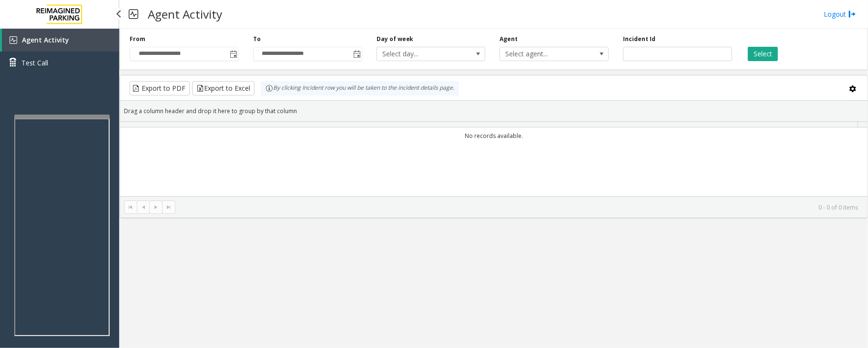 This screenshot has width=868, height=348. Describe the element at coordinates (257, 39) in the screenshot. I see `label: To` at that location.